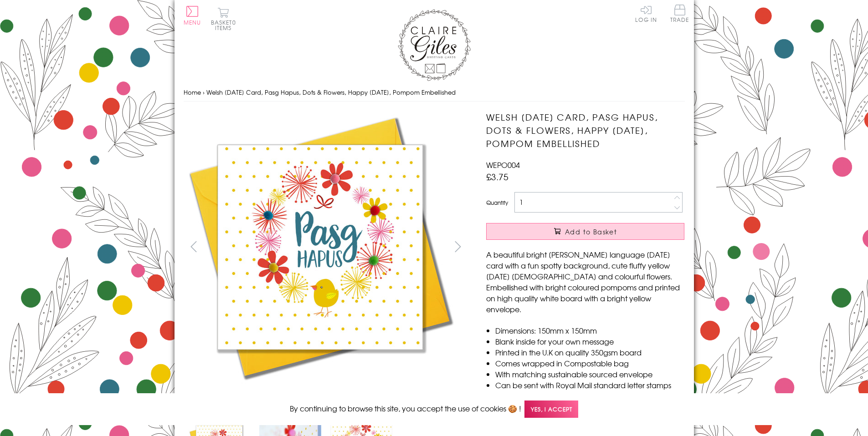 Image resolution: width=868 pixels, height=436 pixels. What do you see at coordinates (590, 374) in the screenshot?
I see `li: With matching sustainable sourced envelope` at bounding box center [590, 374].